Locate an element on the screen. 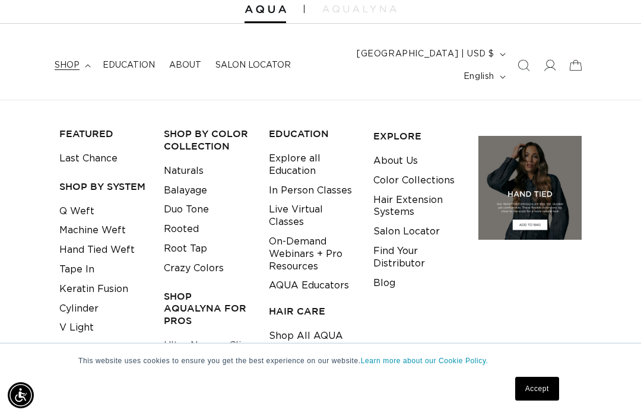 Image resolution: width=641 pixels, height=416 pixels. h3: EXPLORE is located at coordinates (416, 136).